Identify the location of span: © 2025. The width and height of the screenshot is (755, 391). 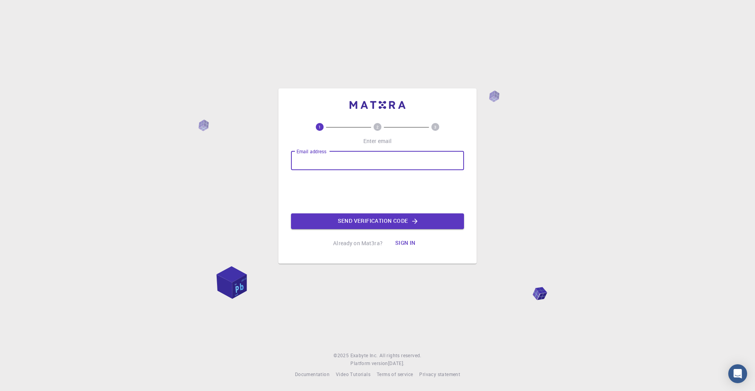
(342, 356).